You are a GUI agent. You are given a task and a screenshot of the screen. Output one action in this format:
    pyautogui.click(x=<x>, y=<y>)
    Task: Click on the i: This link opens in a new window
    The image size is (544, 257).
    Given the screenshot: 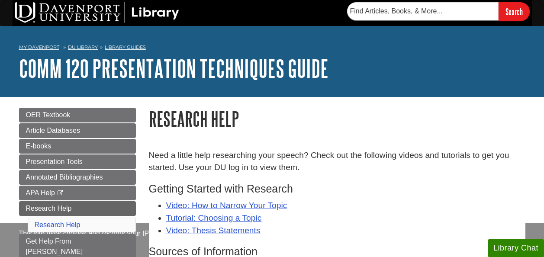 What is the action you would take?
    pyautogui.click(x=60, y=193)
    